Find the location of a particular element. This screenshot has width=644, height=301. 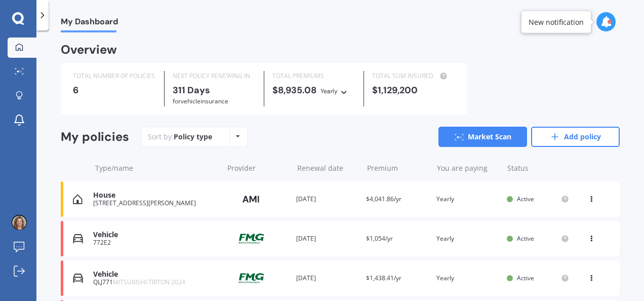

span: $1,054/yr is located at coordinates (379, 238).